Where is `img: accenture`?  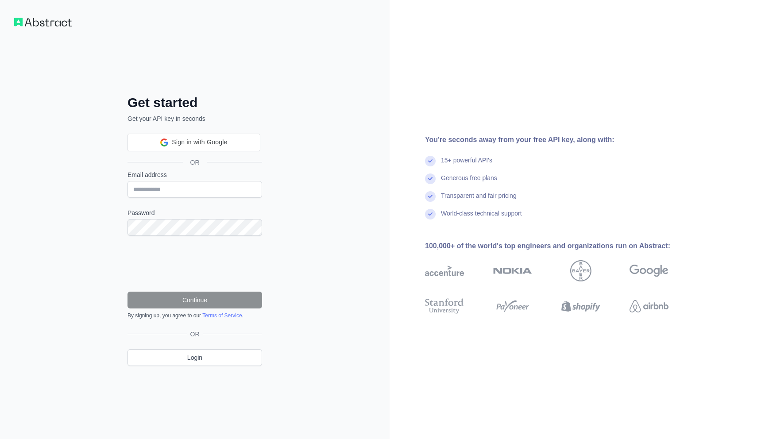 img: accenture is located at coordinates (444, 271).